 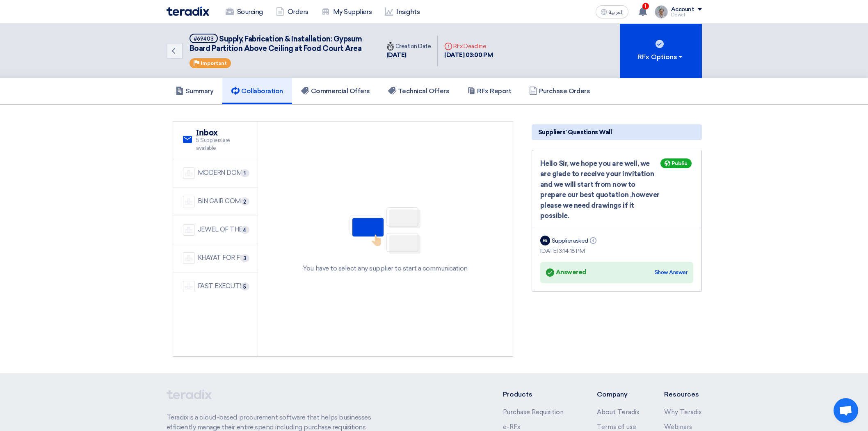 I want to click on span: 5, so click(x=245, y=287).